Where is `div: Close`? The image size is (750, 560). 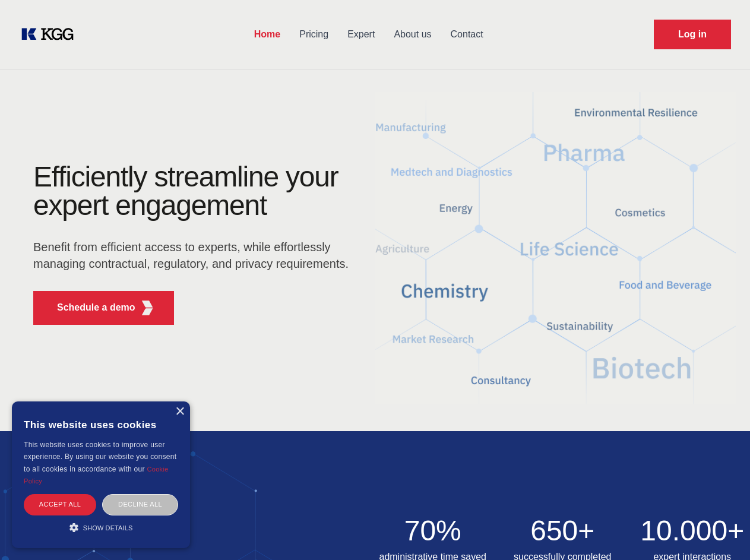
div: Close is located at coordinates (179, 412).